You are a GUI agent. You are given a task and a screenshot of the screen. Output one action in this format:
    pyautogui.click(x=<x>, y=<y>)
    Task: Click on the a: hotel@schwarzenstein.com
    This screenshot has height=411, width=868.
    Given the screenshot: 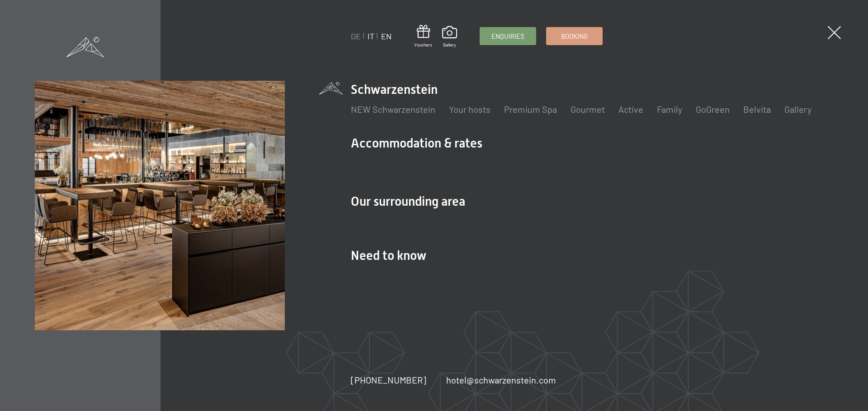 What is the action you would take?
    pyautogui.click(x=501, y=380)
    